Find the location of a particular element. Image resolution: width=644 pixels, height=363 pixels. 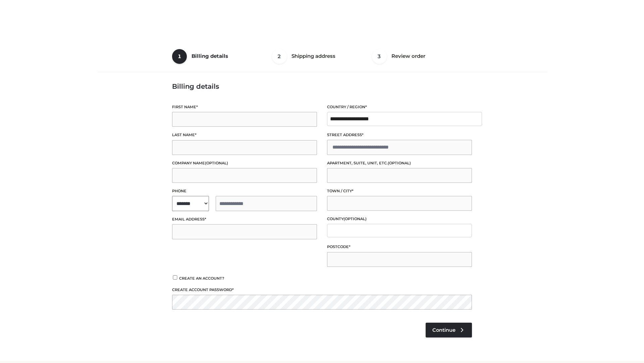

span: Billing details is located at coordinates (210, 56).